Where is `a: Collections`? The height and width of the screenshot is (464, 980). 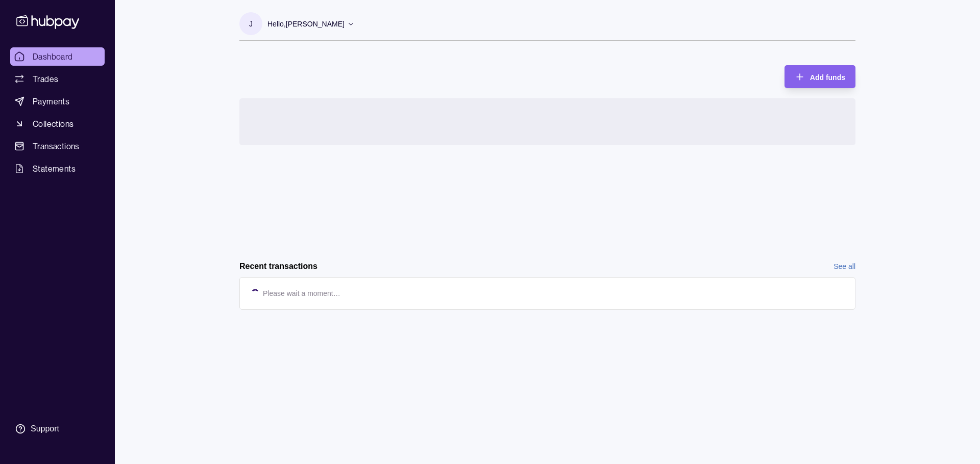 a: Collections is located at coordinates (57, 123).